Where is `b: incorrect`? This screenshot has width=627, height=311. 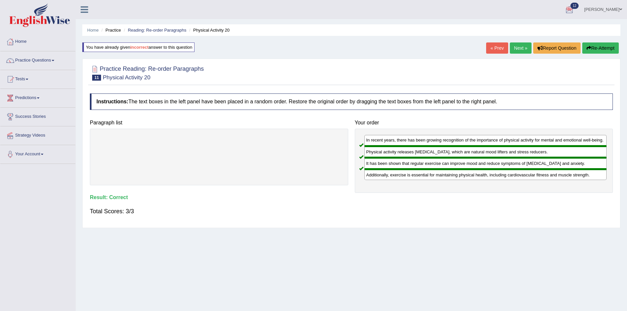
b: incorrect is located at coordinates (140, 47).